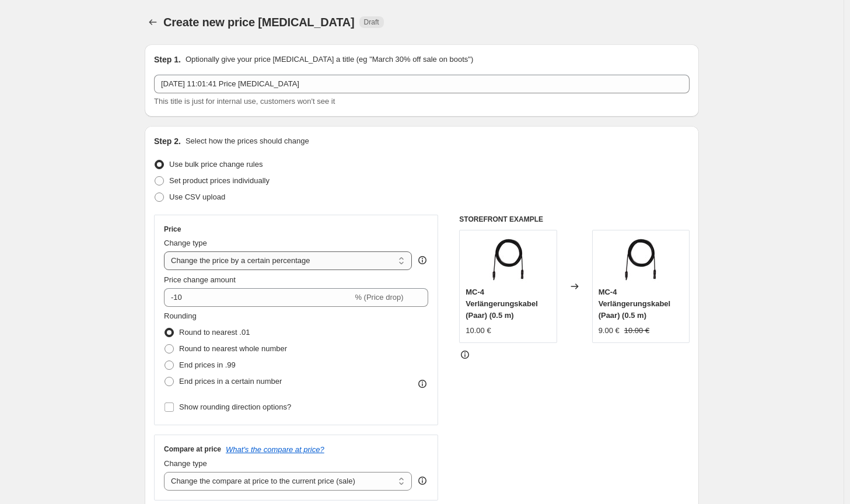 The image size is (850, 504). What do you see at coordinates (235, 407) in the screenshot?
I see `span: Show rounding direction options?` at bounding box center [235, 407].